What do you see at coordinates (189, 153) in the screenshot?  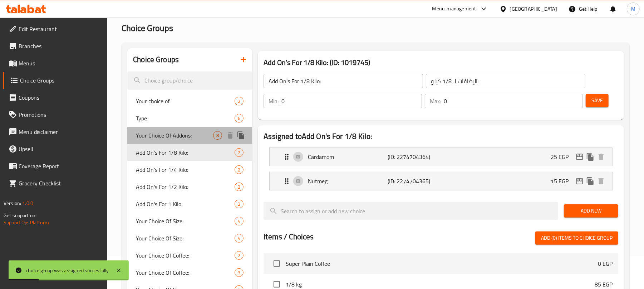 I see `div: Add On's For 1/8 Kilo:2` at bounding box center [189, 153].